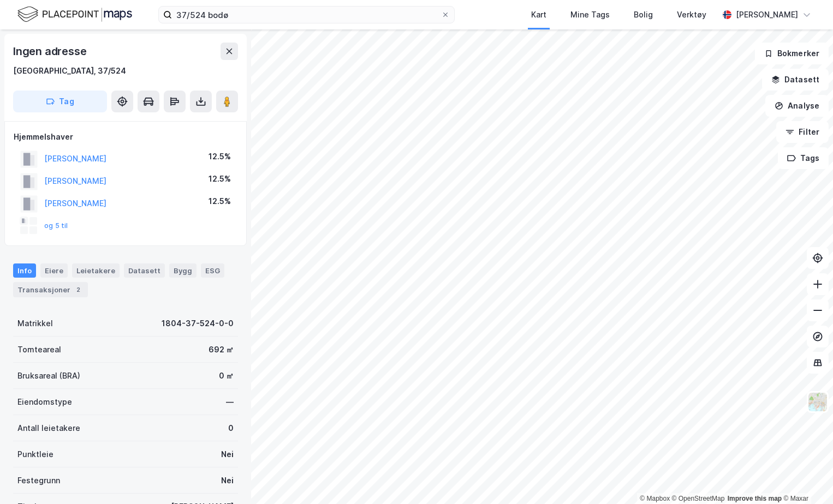 This screenshot has height=504, width=833. Describe the element at coordinates (45, 402) in the screenshot. I see `div: Eiendomstype` at that location.